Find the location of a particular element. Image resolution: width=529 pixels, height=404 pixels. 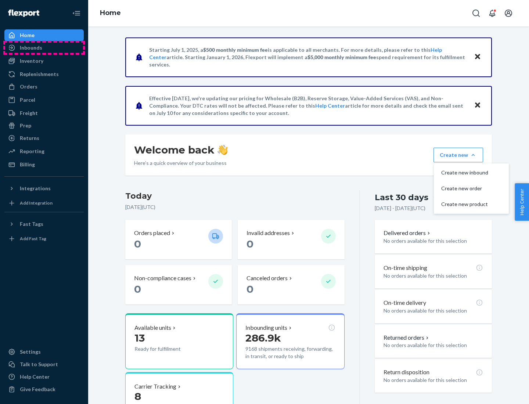

span: 8 is located at coordinates (138, 397).